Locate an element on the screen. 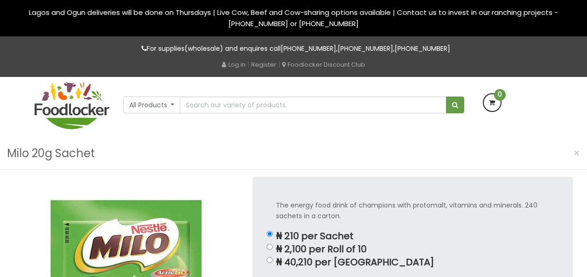 This screenshot has height=277, width=587. span: Lagos and Ogun deliveries will be done on Thursdays | Live Cow, Beef and Cow-sharing options avai... is located at coordinates (293, 18).